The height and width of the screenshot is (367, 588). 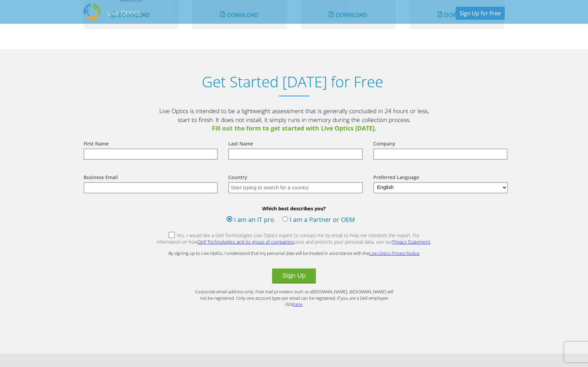 I want to click on h2: Live Optics, so click(x=124, y=12).